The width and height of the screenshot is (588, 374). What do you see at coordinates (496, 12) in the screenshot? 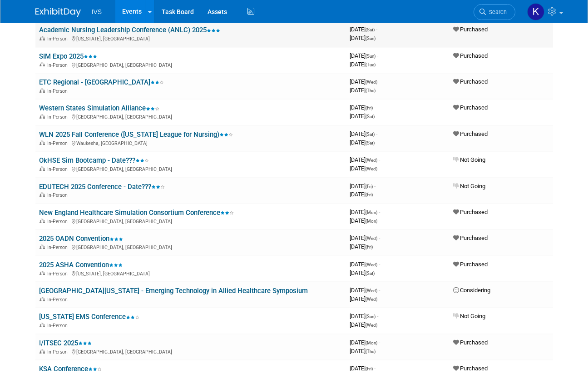
I see `span: Search` at bounding box center [496, 12].